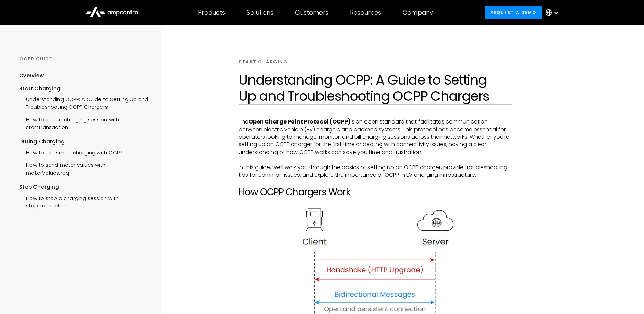  What do you see at coordinates (300, 121) in the screenshot?
I see `strong: Open Charge Point Protocol (OCPP)` at bounding box center [300, 121].